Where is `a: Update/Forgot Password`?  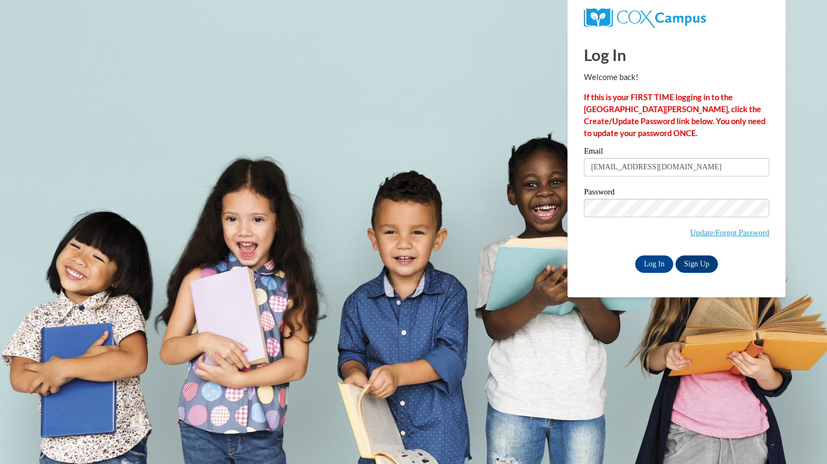 a: Update/Forgot Password is located at coordinates (729, 233).